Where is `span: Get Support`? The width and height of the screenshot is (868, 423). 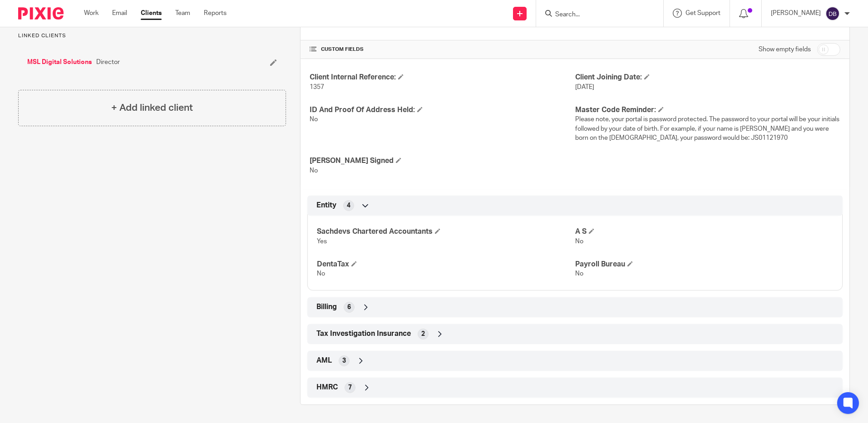 span: Get Support is located at coordinates (703, 13).